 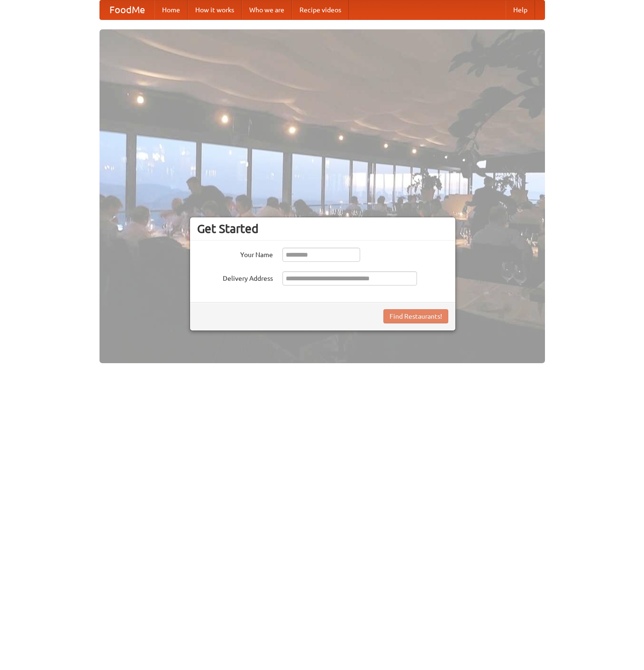 What do you see at coordinates (171, 10) in the screenshot?
I see `a: Home` at bounding box center [171, 10].